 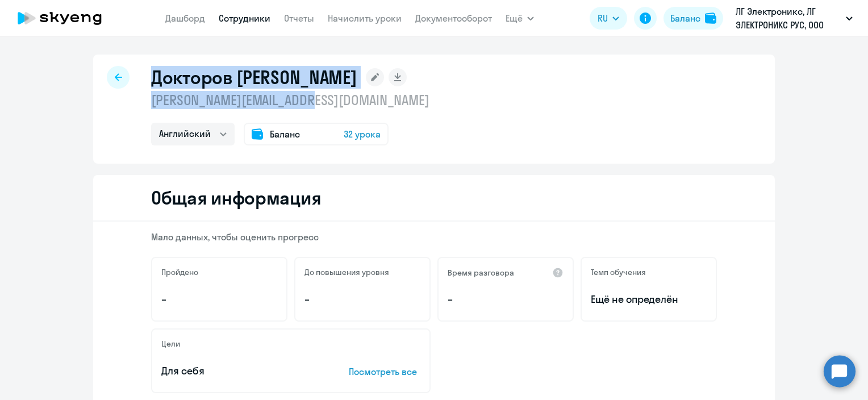 What do you see at coordinates (789, 18) in the screenshot?
I see `p: ЛГ Электроникс, ЛГ ЭЛЕКТРОНИКС РУС, ООО` at bounding box center [789, 18].